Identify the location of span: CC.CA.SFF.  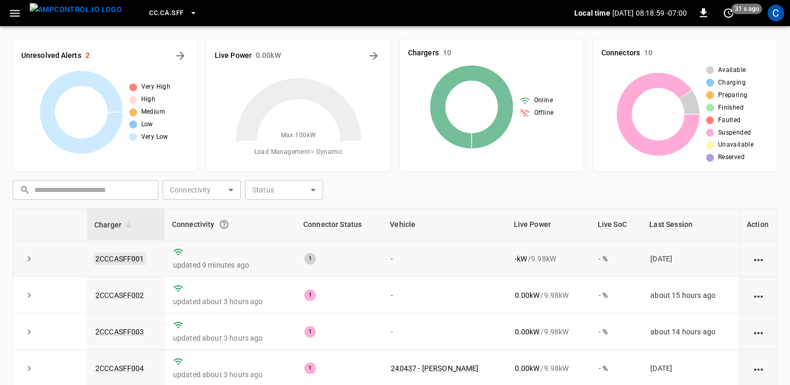
(166, 13).